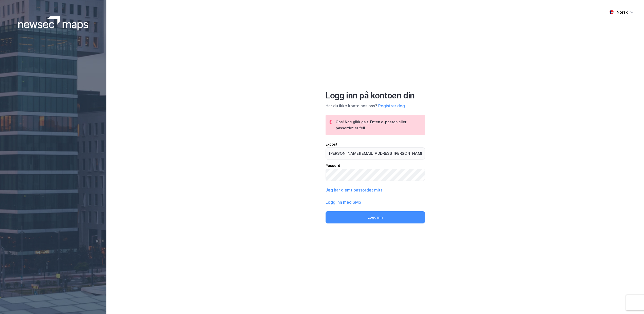 This screenshot has height=314, width=644. Describe the element at coordinates (375, 95) in the screenshot. I see `div: Logg inn på kontoen din` at that location.